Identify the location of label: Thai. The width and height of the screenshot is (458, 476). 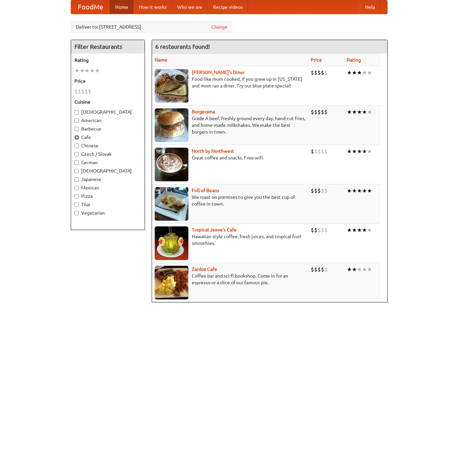
(108, 205).